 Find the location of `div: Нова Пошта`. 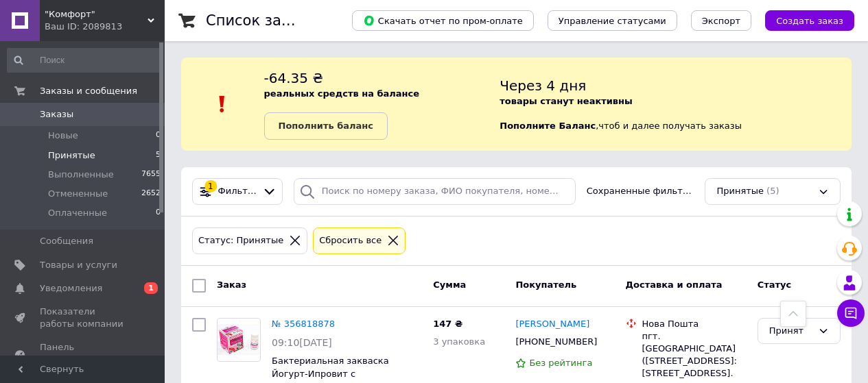

div: Нова Пошта is located at coordinates (695, 324).